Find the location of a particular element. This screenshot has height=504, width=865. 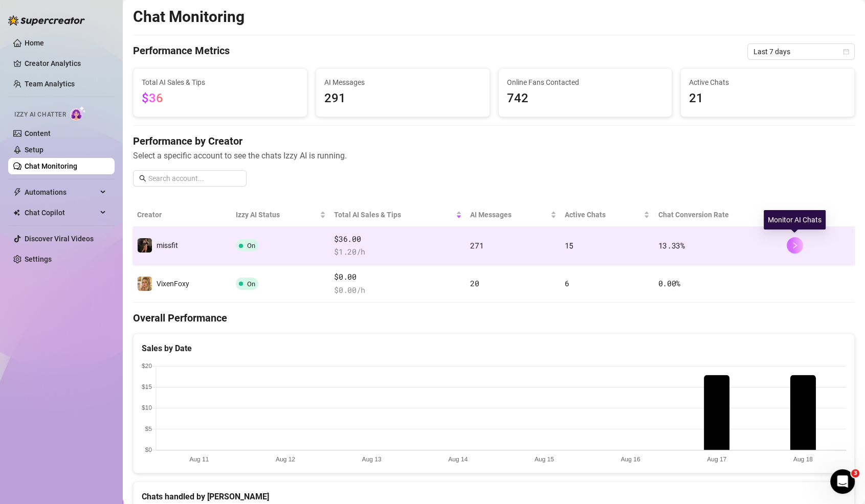

span: 742 is located at coordinates (585, 99).